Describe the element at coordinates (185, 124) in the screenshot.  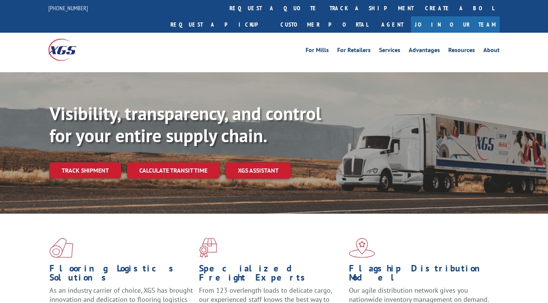
I see `b: Visibility, transparency, and control for your entire supply chain.` at that location.